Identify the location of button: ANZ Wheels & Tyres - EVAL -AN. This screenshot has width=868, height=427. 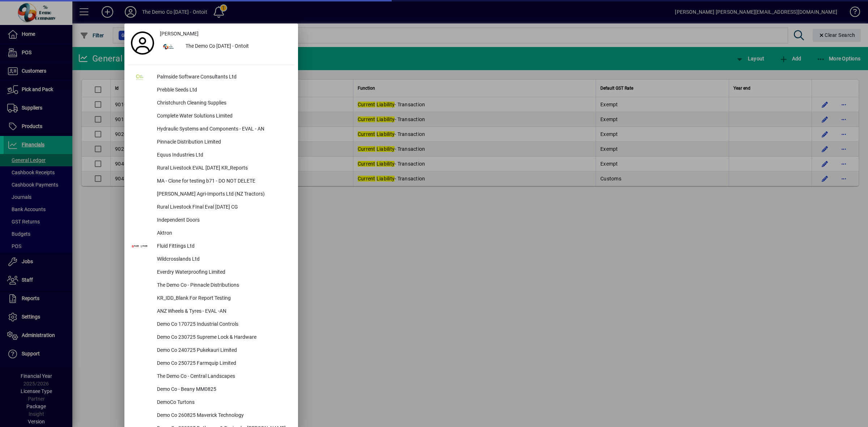
(211, 311).